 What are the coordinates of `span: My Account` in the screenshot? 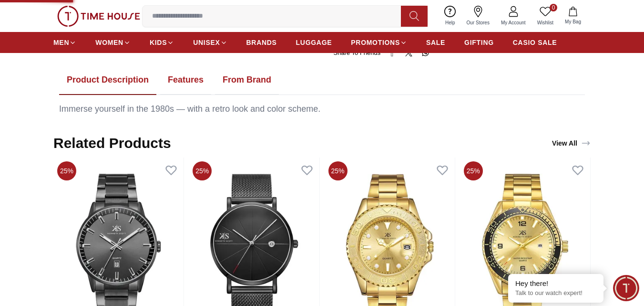 It's located at (513, 22).